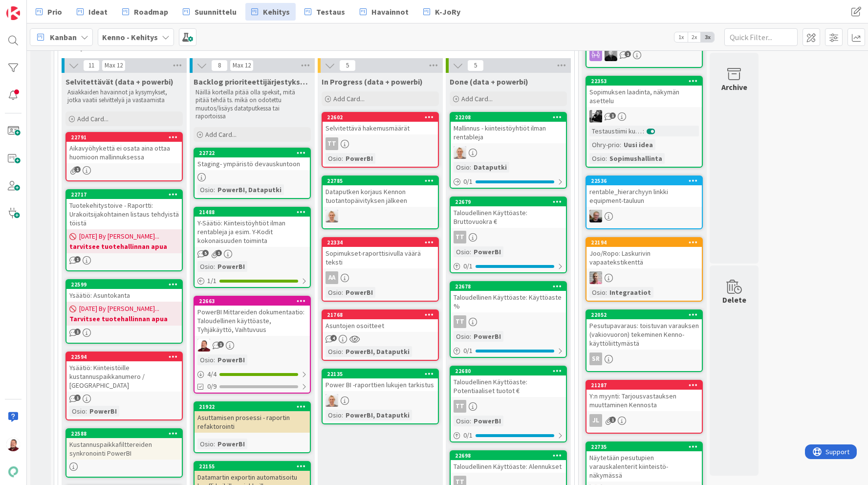 Image resolution: width=868 pixels, height=485 pixels. I want to click on div: 22588, so click(124, 433).